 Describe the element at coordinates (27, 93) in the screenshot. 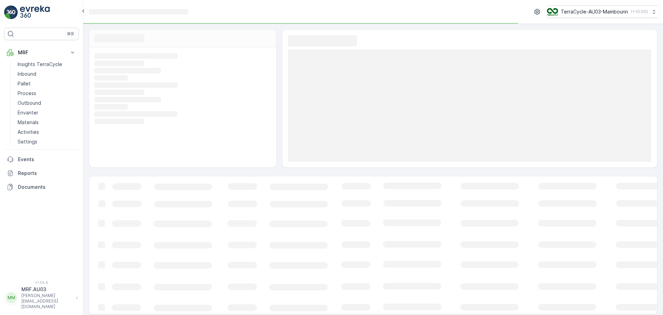

I see `p: Process` at that location.